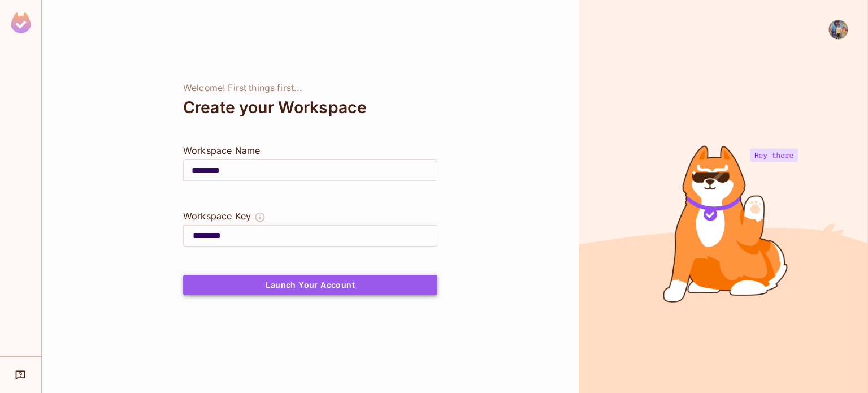 Image resolution: width=868 pixels, height=393 pixels. I want to click on div: Help & Updates, so click(21, 375).